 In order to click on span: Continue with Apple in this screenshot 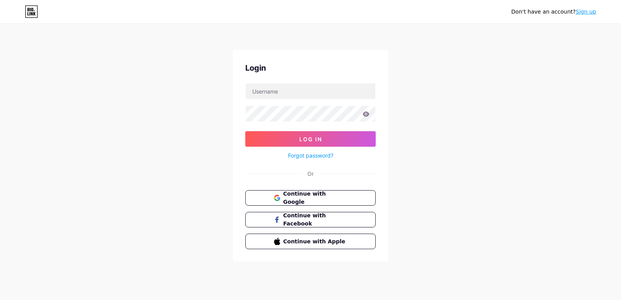, I will do `click(315, 241)`.